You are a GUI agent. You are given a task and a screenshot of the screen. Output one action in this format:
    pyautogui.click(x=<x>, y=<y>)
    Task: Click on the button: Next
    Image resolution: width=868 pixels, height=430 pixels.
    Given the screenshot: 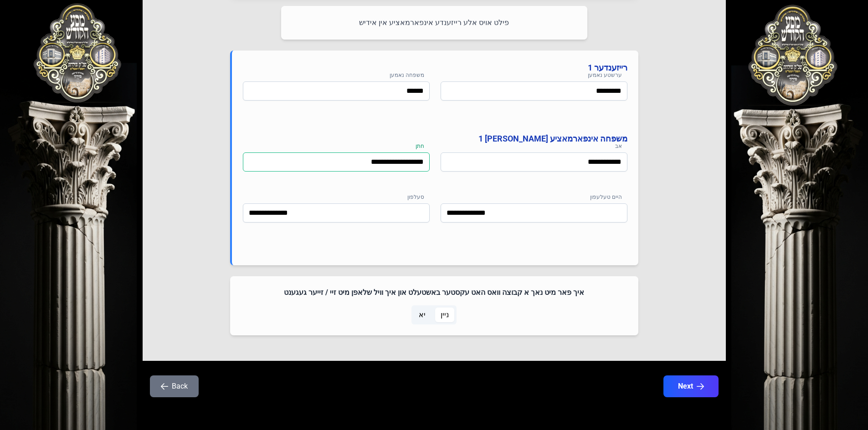 What is the action you would take?
    pyautogui.click(x=691, y=387)
    